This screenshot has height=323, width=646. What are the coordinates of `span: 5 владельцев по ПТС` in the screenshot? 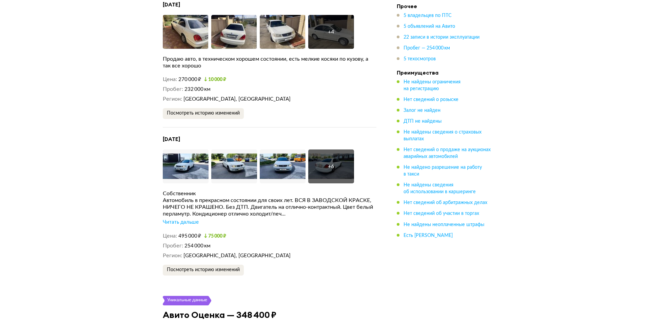 It's located at (427, 16).